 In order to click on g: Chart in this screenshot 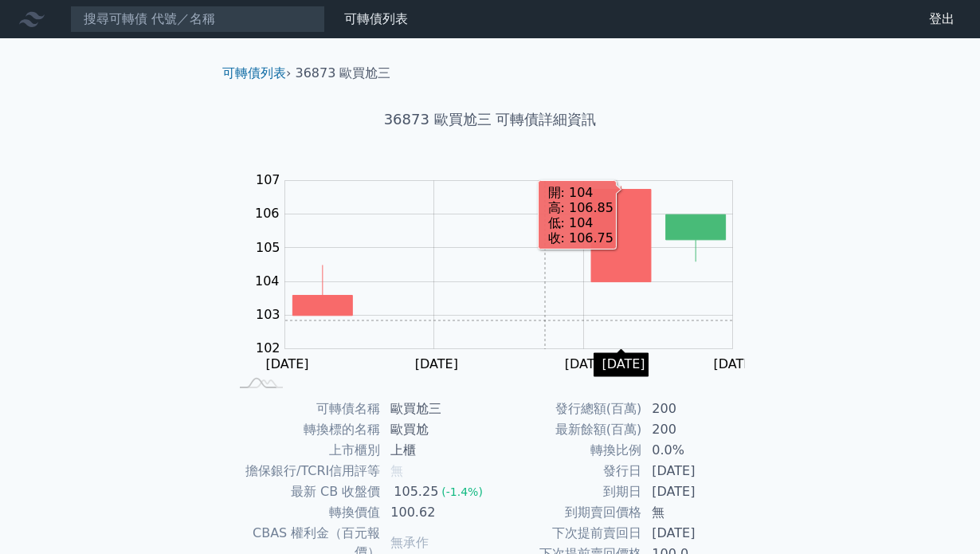, I will do `click(502, 272)`.